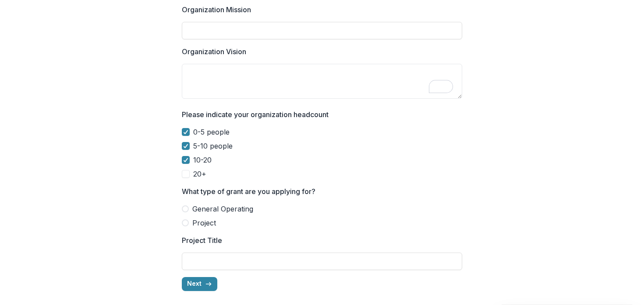 The image size is (644, 305). What do you see at coordinates (223, 209) in the screenshot?
I see `span: General Operating` at bounding box center [223, 209].